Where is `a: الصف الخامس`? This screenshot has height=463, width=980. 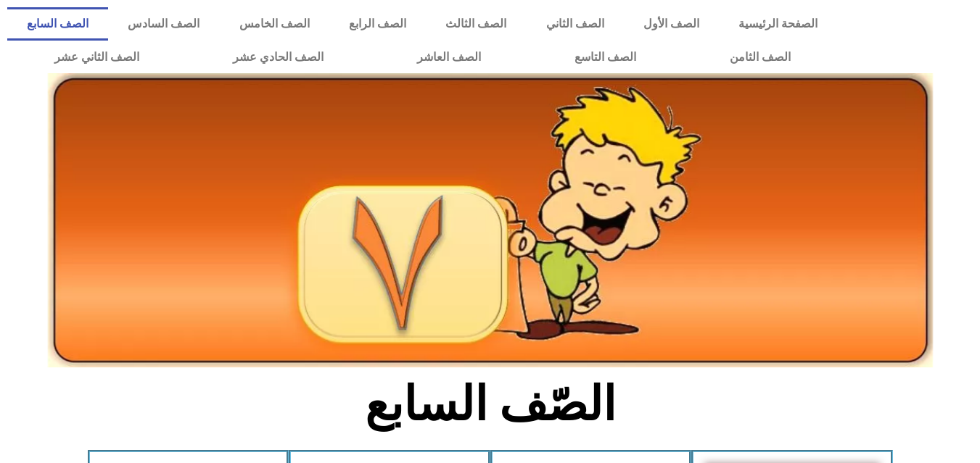
a: الصف الخامس is located at coordinates (274, 24).